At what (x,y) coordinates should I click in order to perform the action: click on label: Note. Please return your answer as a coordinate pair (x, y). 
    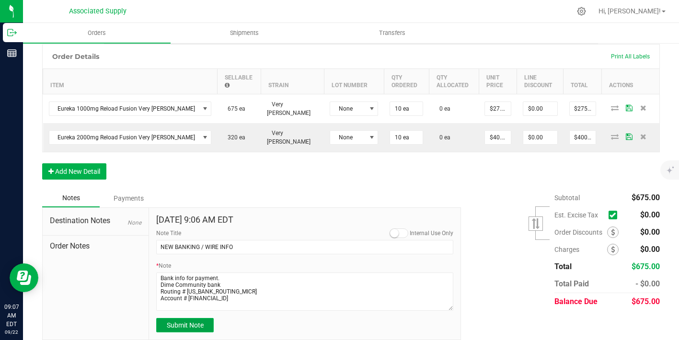
    Looking at the image, I should click on (163, 266).